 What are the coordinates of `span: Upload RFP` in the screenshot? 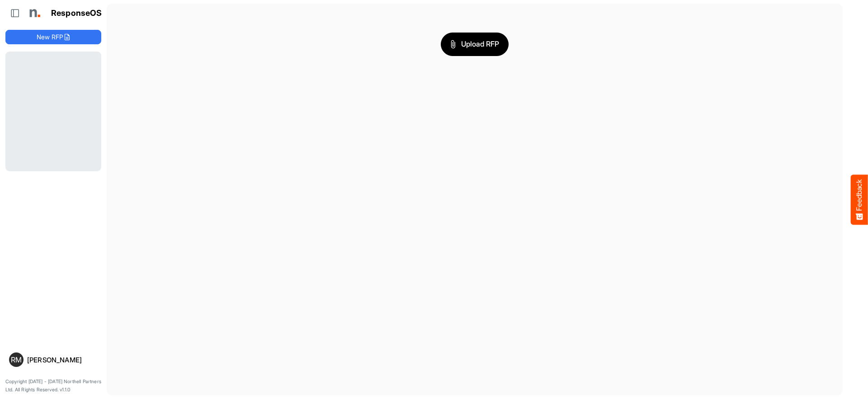 It's located at (475, 45).